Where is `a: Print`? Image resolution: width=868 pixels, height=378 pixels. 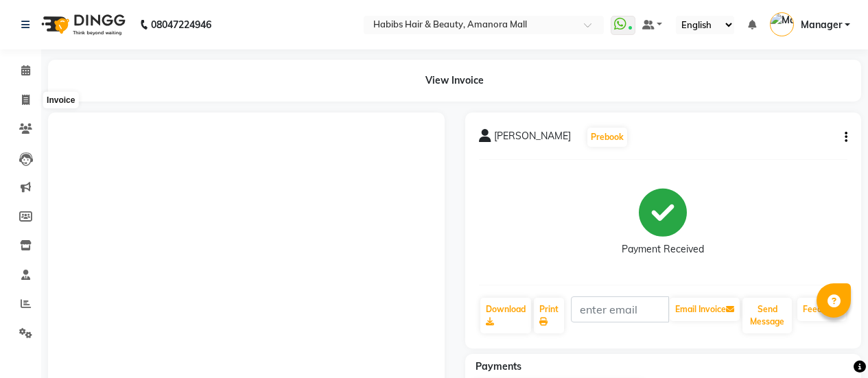
a: Print is located at coordinates (549, 315).